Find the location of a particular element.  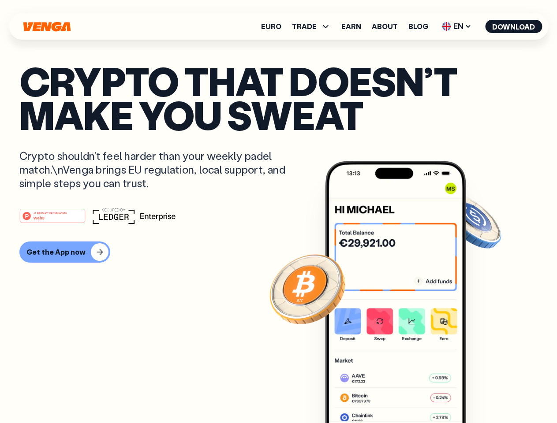

p: Crypto shouldn’t feel harder than your weekly padel match.\nVenga brings EU regulation, local sup... is located at coordinates (159, 170).